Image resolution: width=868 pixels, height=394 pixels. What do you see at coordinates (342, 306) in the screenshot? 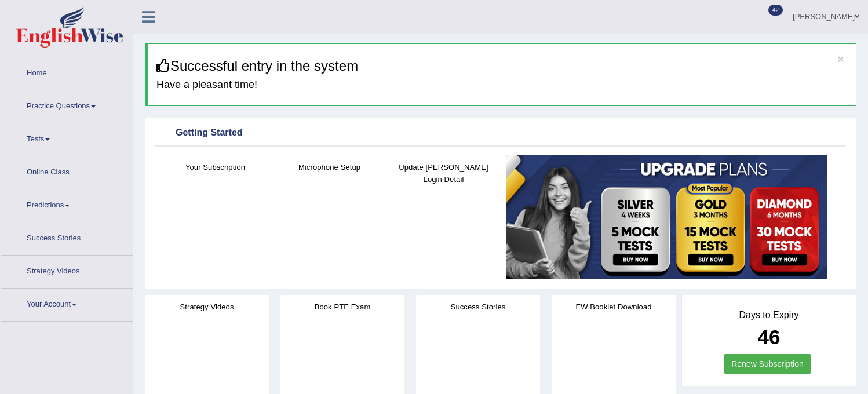
I see `h4: Book PTE Exam` at bounding box center [342, 306].